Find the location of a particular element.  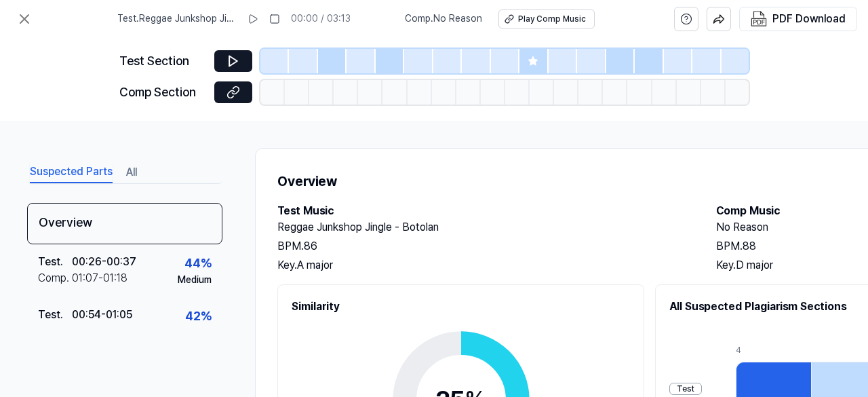

img: PDF Download is located at coordinates (759, 19).